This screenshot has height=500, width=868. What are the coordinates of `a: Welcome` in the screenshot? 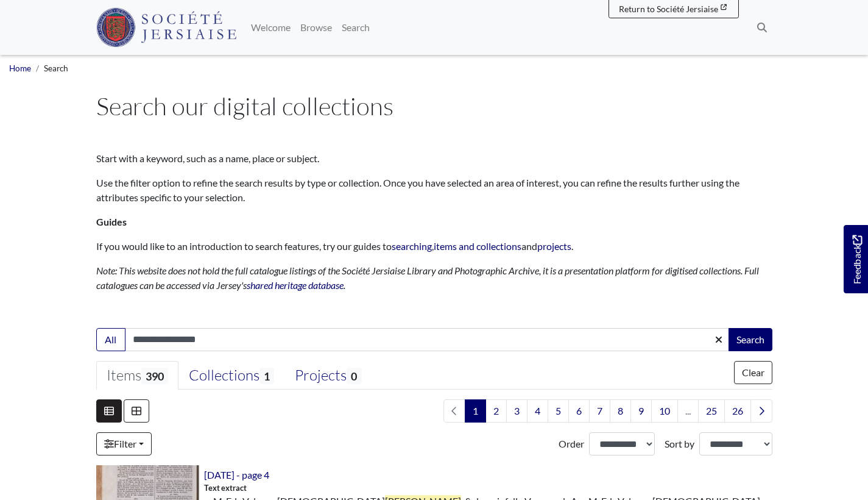 It's located at (271, 27).